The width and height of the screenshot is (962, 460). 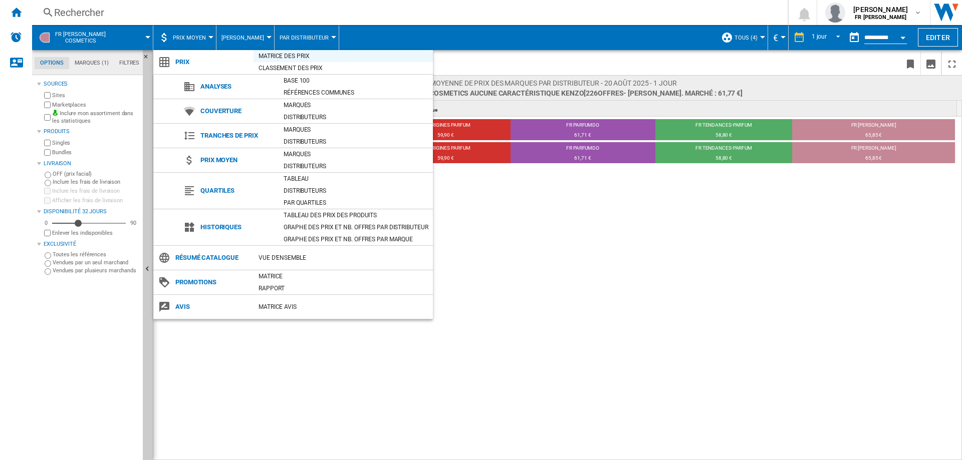 I want to click on div: Rapport, so click(x=343, y=288).